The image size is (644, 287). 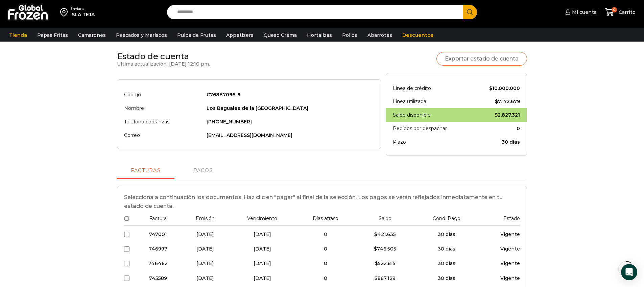 What do you see at coordinates (203, 170) in the screenshot?
I see `a: Pagos` at bounding box center [203, 170].